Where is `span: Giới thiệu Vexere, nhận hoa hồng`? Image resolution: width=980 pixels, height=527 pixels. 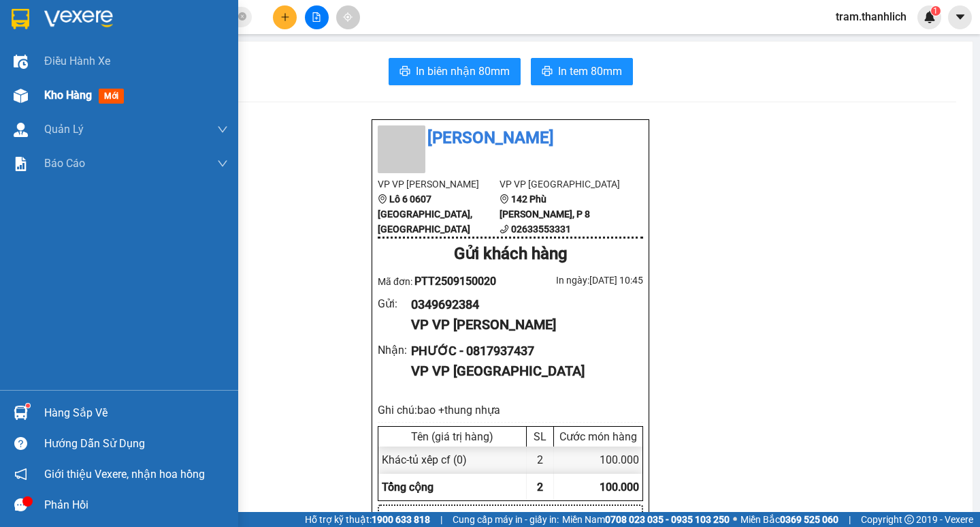 span: Giới thiệu Vexere, nhận hoa hồng is located at coordinates (125, 474).